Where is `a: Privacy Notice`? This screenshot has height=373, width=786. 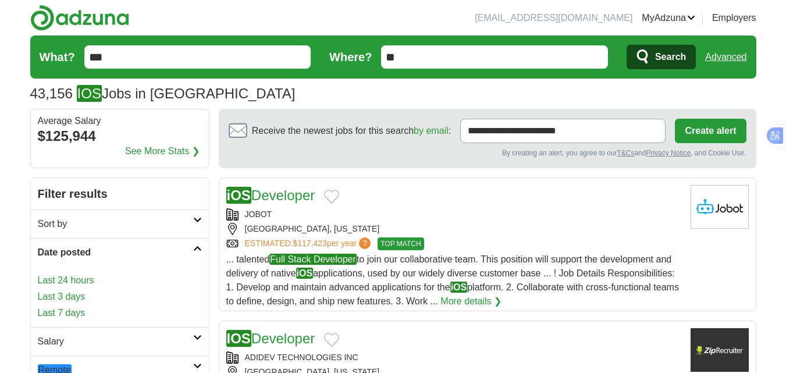 a: Privacy Notice is located at coordinates (668, 153).